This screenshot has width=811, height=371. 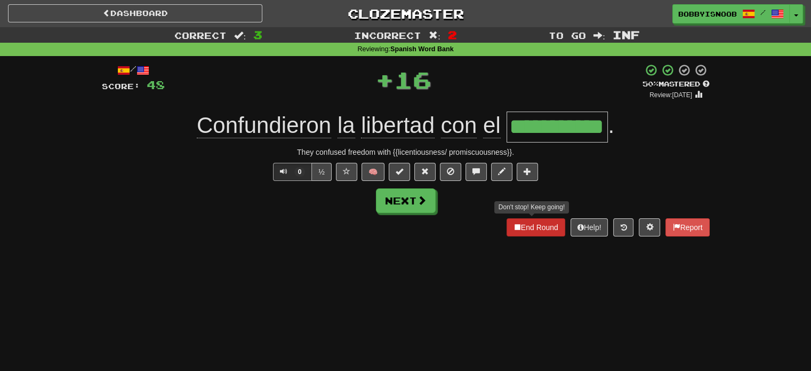 What do you see at coordinates (688, 227) in the screenshot?
I see `button: Report` at bounding box center [688, 227].